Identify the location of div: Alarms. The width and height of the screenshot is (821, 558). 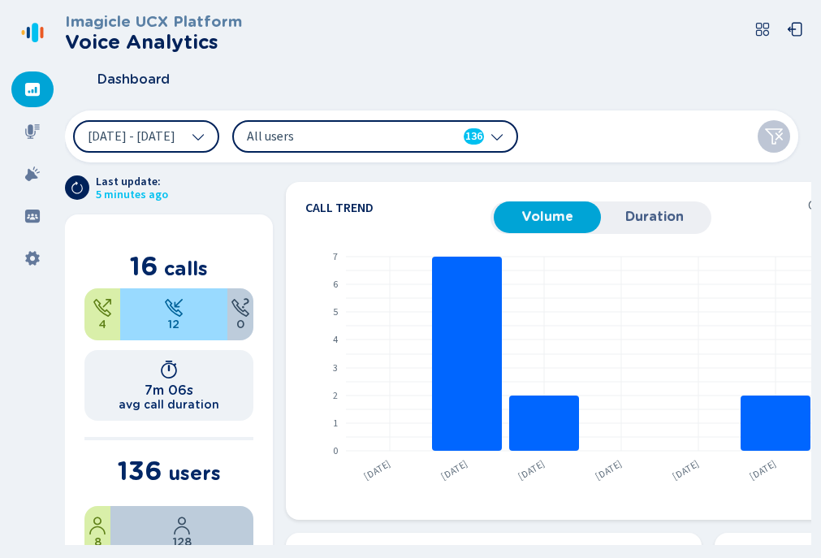
(32, 174).